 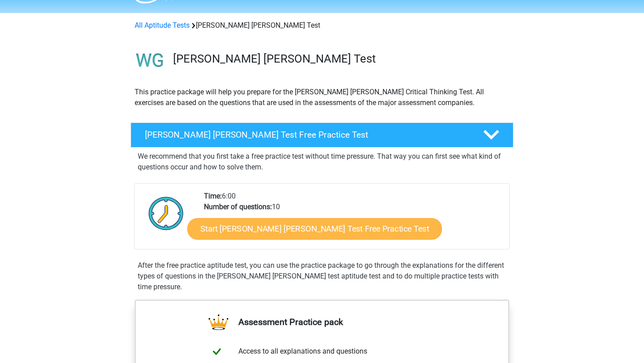 What do you see at coordinates (150, 61) in the screenshot?
I see `img: watson glaser test` at bounding box center [150, 61].